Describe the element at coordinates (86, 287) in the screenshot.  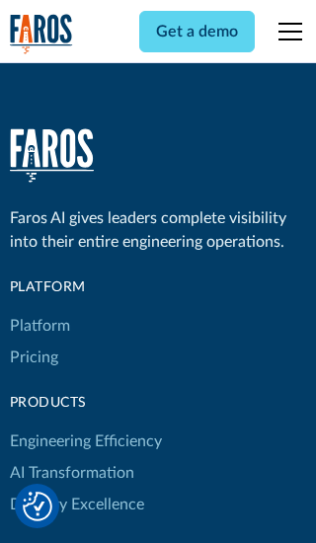
I see `div: Platform` at that location.